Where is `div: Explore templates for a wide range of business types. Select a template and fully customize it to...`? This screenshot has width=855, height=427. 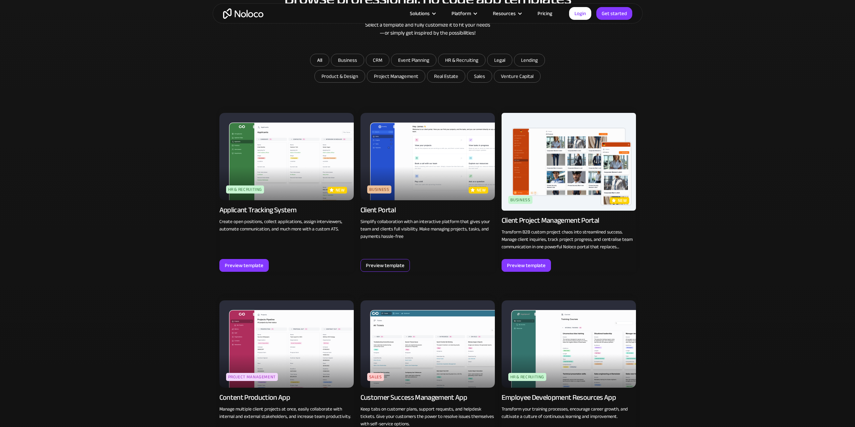 div: Explore templates for a wide range of business types. Select a template and fully customize it to... is located at coordinates (428, 25).